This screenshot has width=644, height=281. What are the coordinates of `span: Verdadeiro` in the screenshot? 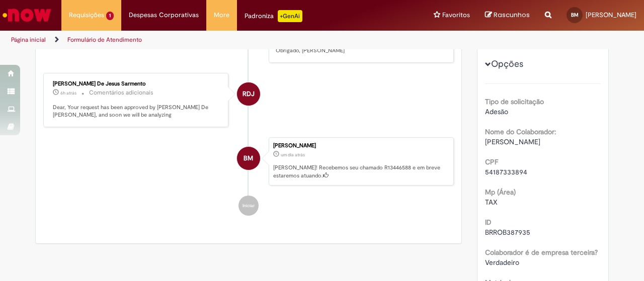 It's located at (502, 262).